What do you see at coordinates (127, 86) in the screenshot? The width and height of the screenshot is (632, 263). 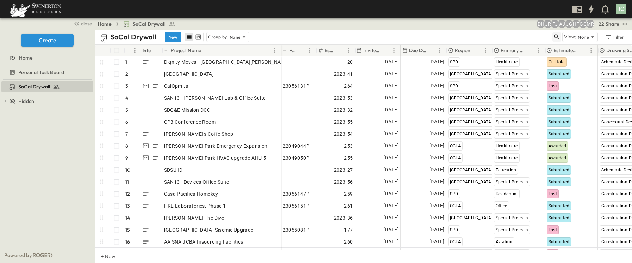 I see `p: 3` at bounding box center [127, 86].